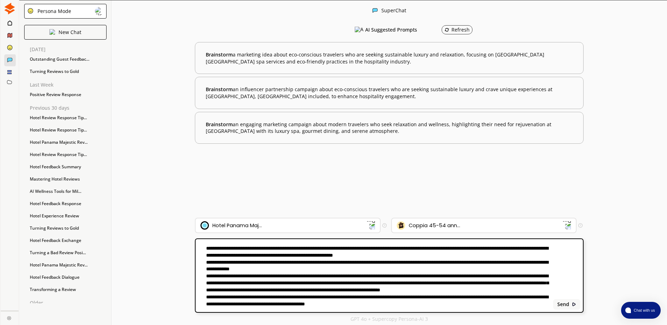 This screenshot has height=325, width=667. What do you see at coordinates (53, 11) in the screenshot?
I see `div: Persona Mode` at bounding box center [53, 11].